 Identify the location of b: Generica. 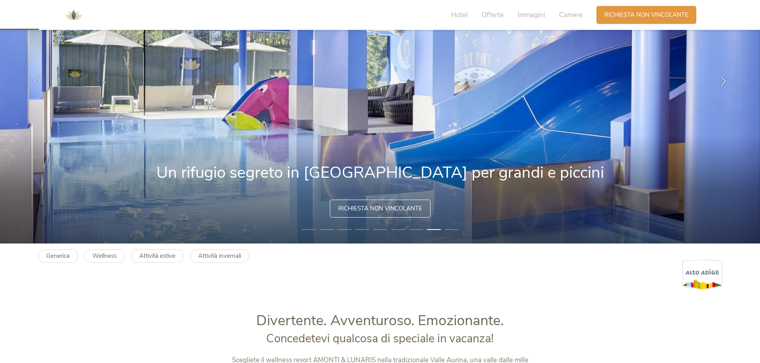
(58, 256).